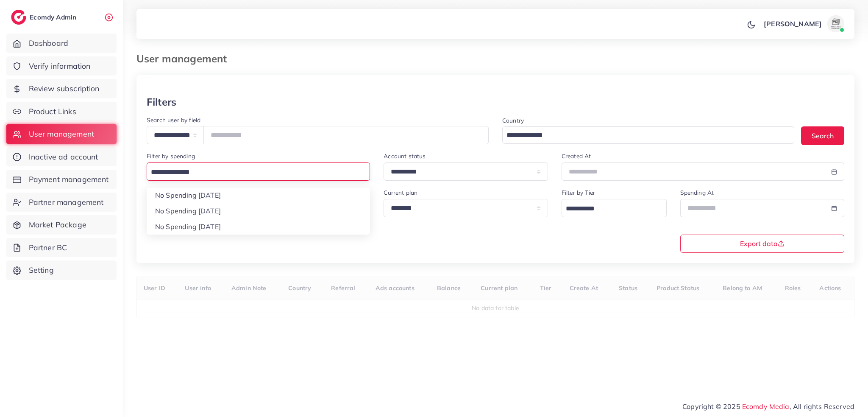  I want to click on span: Export data, so click(762, 244).